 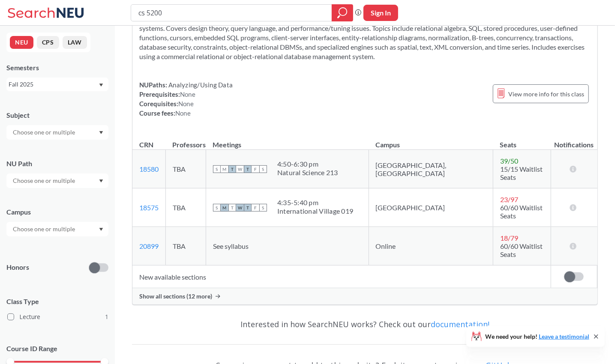 What do you see at coordinates (149, 169) in the screenshot?
I see `a: 18580` at bounding box center [149, 169].